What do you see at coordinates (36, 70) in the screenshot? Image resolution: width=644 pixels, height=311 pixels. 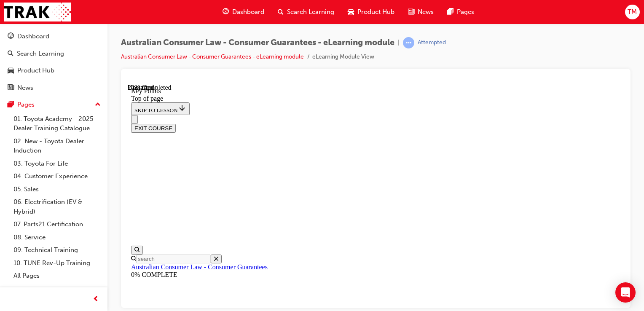 I see `div: Product Hub` at bounding box center [36, 70].